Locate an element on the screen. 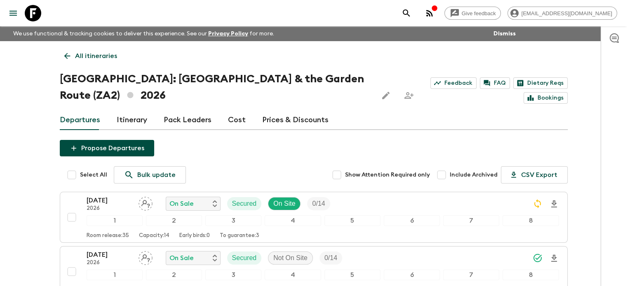  a: Give feedback is located at coordinates (472, 13).